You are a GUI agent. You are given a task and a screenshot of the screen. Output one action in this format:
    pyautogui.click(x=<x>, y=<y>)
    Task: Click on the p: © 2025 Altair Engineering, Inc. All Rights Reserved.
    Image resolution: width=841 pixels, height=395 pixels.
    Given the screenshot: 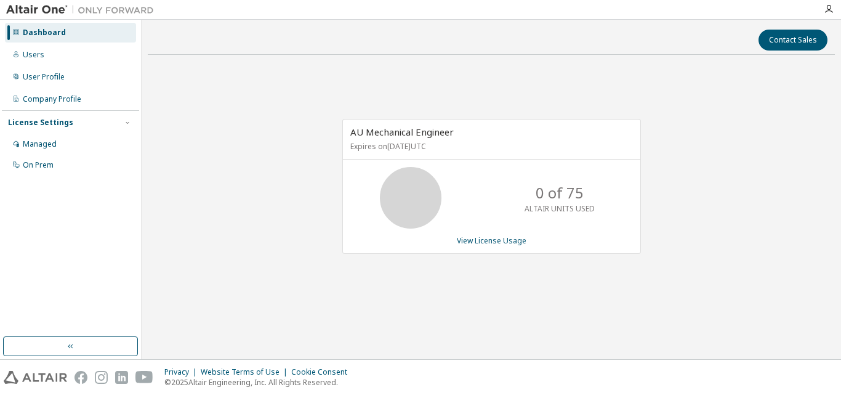 What is the action you would take?
    pyautogui.click(x=259, y=382)
    